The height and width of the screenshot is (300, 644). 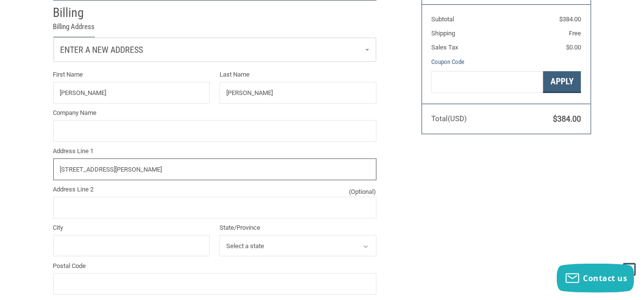 What do you see at coordinates (363, 192) in the screenshot?
I see `small: (Optional)` at bounding box center [363, 192].